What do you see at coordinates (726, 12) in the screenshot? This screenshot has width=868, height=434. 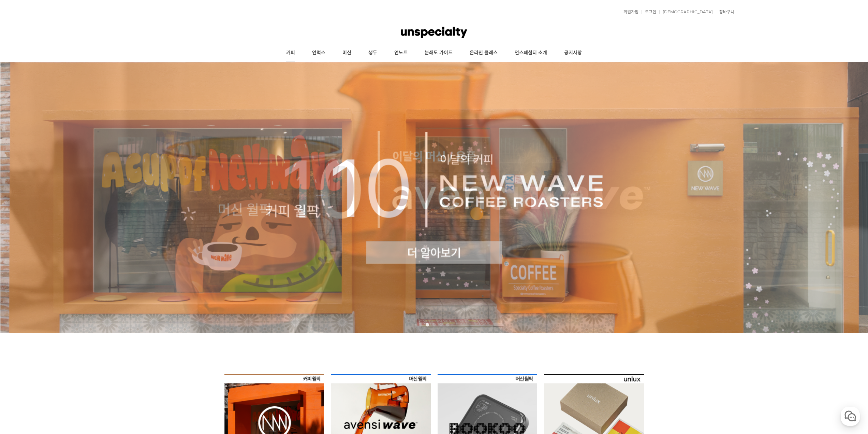 I see `a: 장바구니` at bounding box center [726, 12].